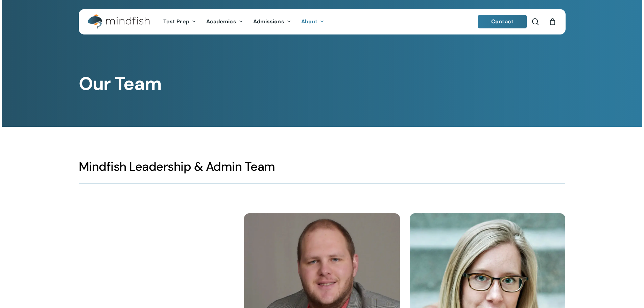 The image size is (644, 308). Describe the element at coordinates (225, 21) in the screenshot. I see `a: Academics` at that location.